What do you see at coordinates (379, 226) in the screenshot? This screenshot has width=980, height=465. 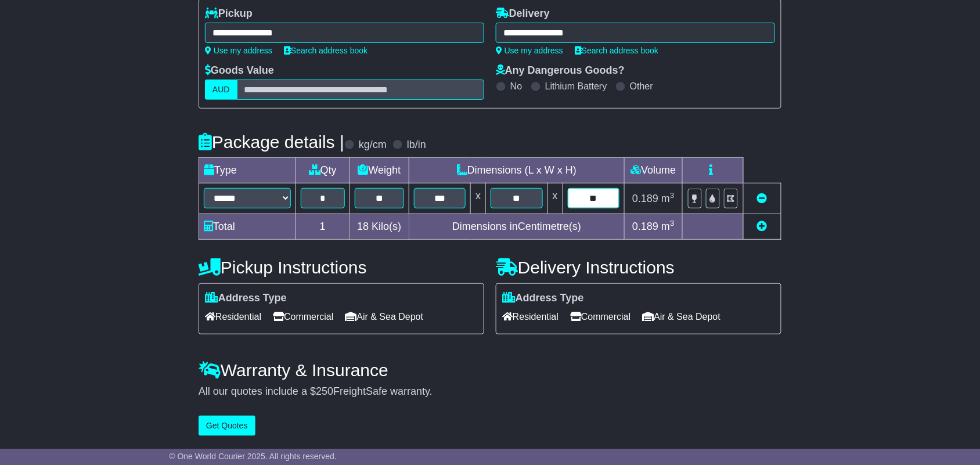 I see `td: Kilo(s)` at bounding box center [379, 226].